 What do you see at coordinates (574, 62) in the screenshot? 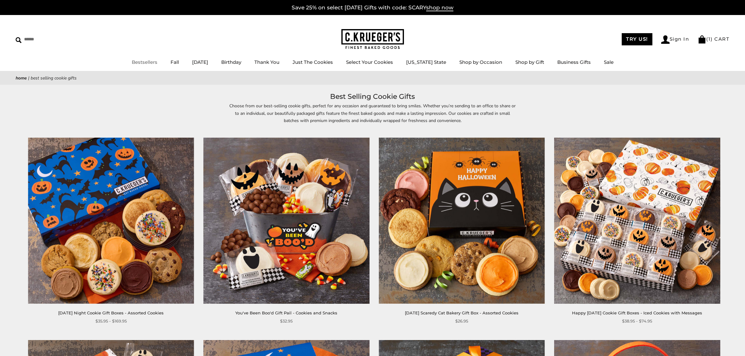
I see `a: Business Gifts` at bounding box center [574, 62].